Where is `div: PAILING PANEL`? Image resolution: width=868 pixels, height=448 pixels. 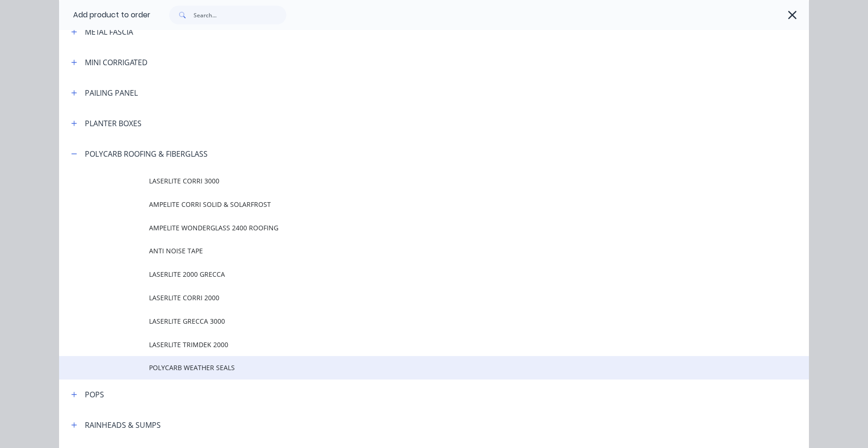
div: PAILING PANEL is located at coordinates (111, 93).